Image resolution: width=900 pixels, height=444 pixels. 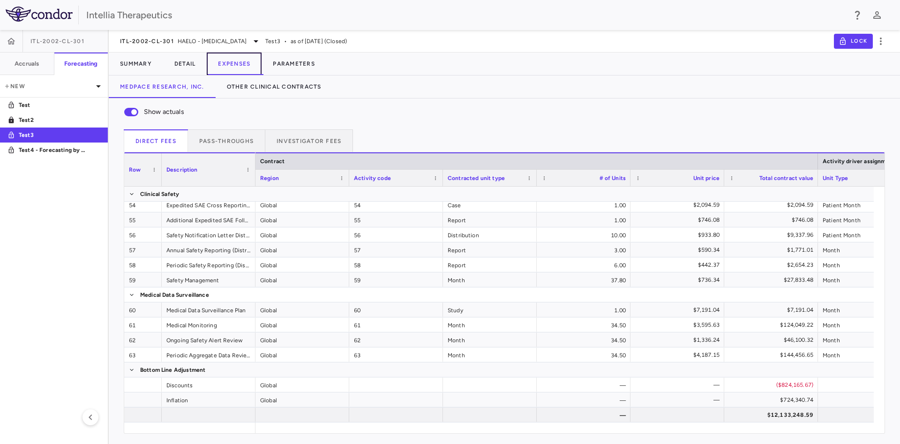 I want to click on div: 61, so click(x=396, y=324).